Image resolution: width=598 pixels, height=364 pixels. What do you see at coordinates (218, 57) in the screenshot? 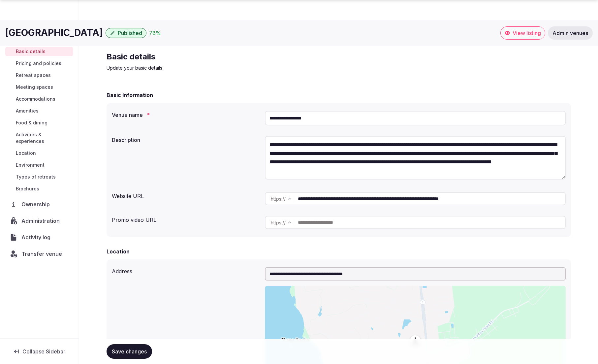
I see `h2: Basic details` at bounding box center [218, 57].